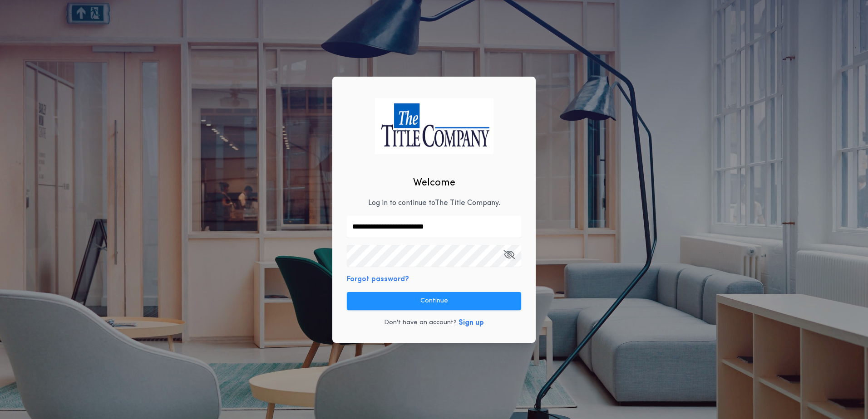  What do you see at coordinates (378, 280) in the screenshot?
I see `button: Forgot password?` at bounding box center [378, 280].